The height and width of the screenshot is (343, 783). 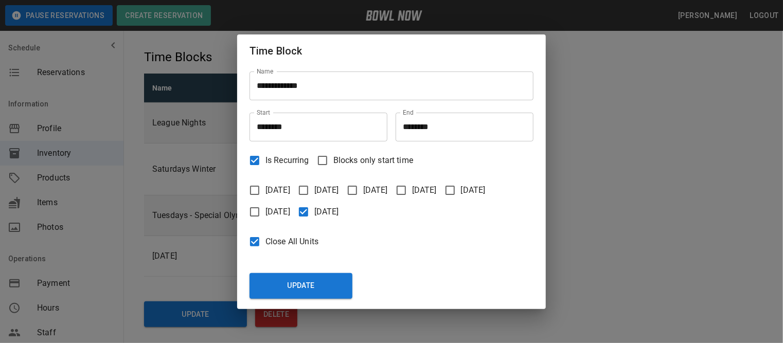 What do you see at coordinates (392, 51) in the screenshot?
I see `h2: Time Block` at bounding box center [392, 51].